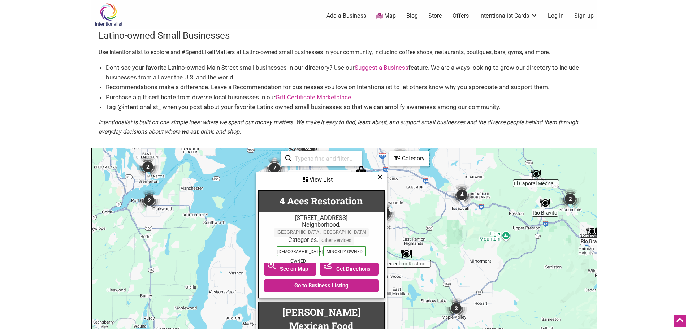 The width and height of the screenshot is (688, 329). What do you see at coordinates (349, 269) in the screenshot?
I see `a: Get Directions` at bounding box center [349, 269].